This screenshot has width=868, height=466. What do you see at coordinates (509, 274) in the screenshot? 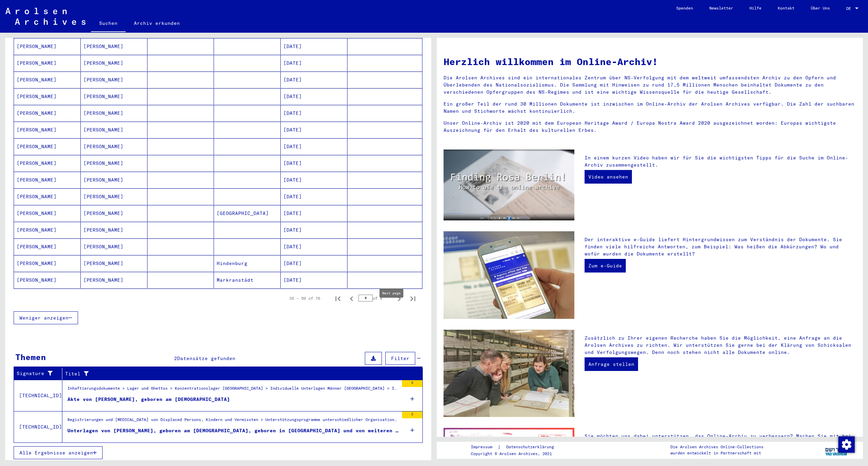
I see `img: eguide.jpg` at bounding box center [509, 274].